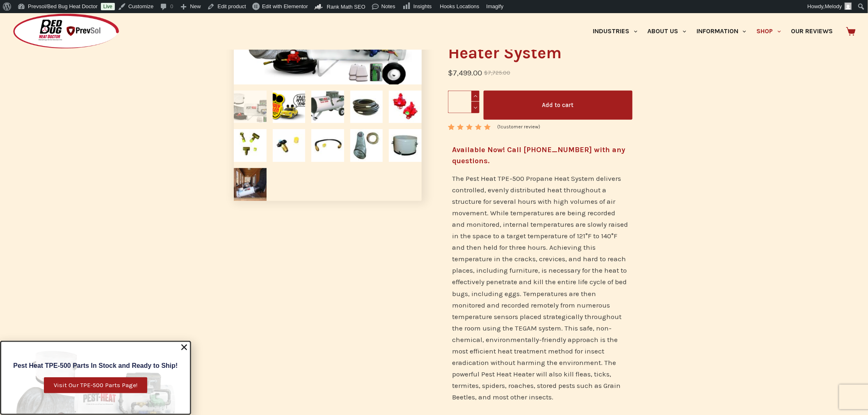 This screenshot has width=868, height=415. I want to click on img: 18” by 25’ mylar duct for Pest Heat TPE-500, so click(367, 145).